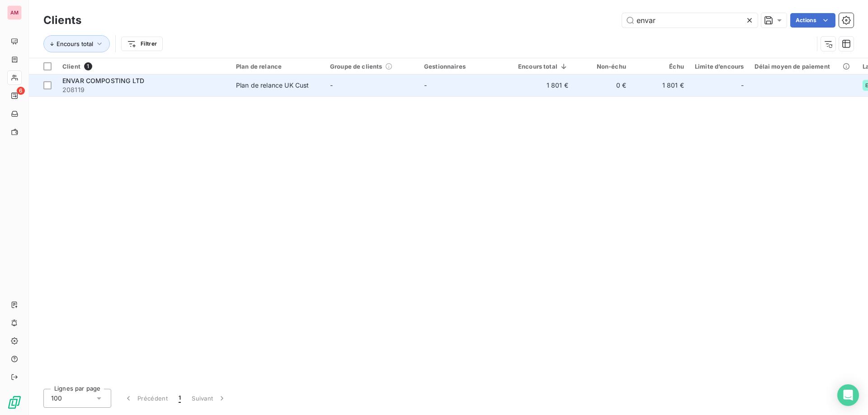 Image resolution: width=868 pixels, height=415 pixels. Describe the element at coordinates (180, 398) in the screenshot. I see `button: 1` at that location.